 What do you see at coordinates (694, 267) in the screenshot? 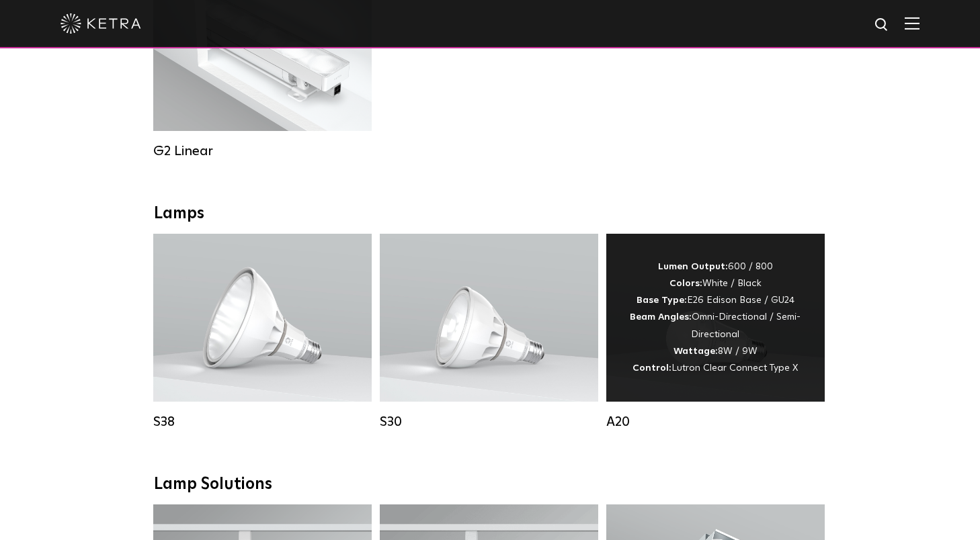
I see `strong: Lumen Output:` at bounding box center [694, 267].